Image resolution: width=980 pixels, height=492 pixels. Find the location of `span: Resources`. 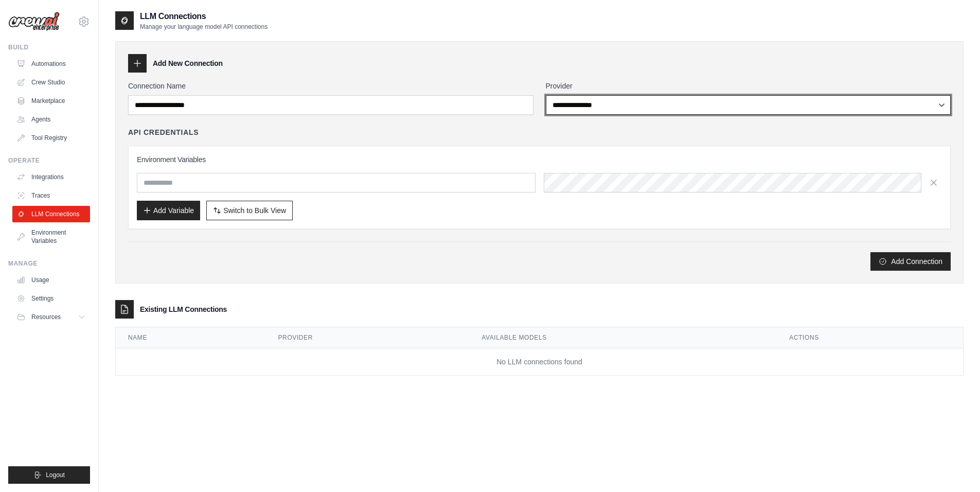

span: Resources is located at coordinates (46, 317).